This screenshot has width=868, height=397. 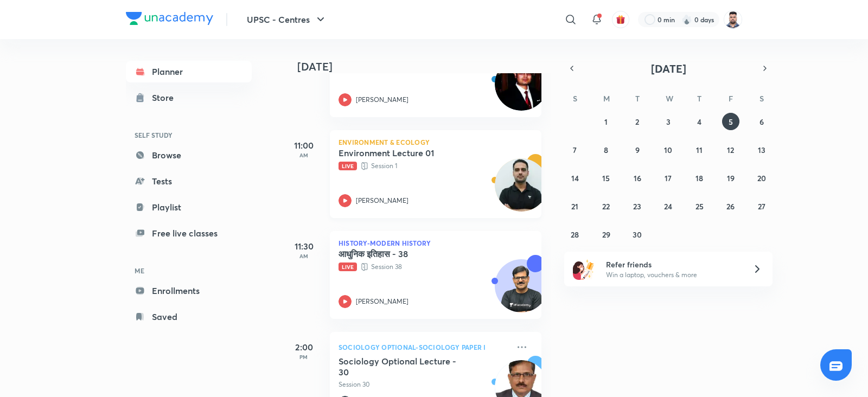 I want to click on h5: 11:30, so click(x=303, y=247).